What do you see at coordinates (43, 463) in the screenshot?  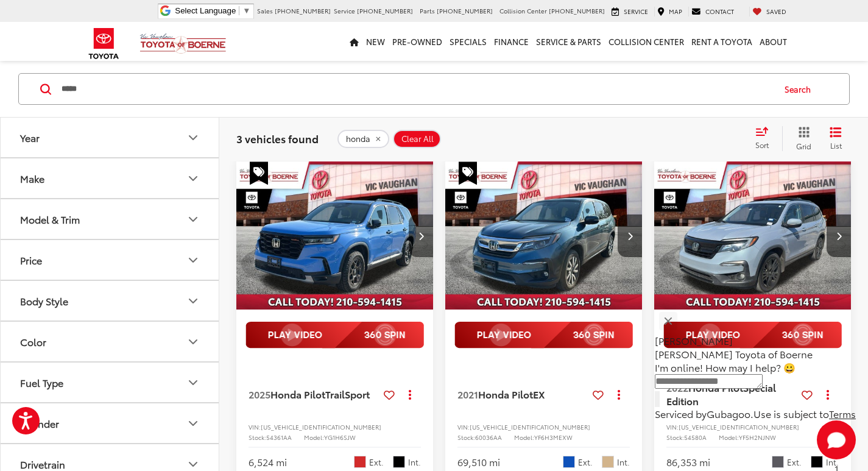 I see `div: Drivetrain` at bounding box center [43, 463].